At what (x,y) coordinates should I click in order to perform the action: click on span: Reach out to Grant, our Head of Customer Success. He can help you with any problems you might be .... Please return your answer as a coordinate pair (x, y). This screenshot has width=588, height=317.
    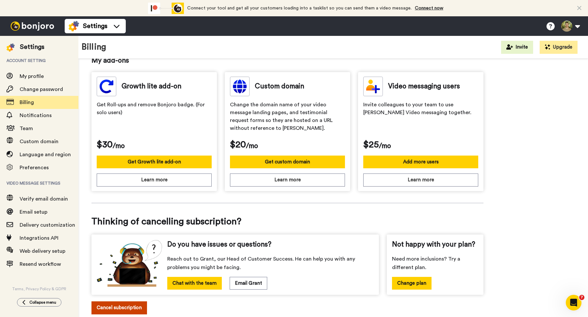
    Looking at the image, I should click on (270, 264).